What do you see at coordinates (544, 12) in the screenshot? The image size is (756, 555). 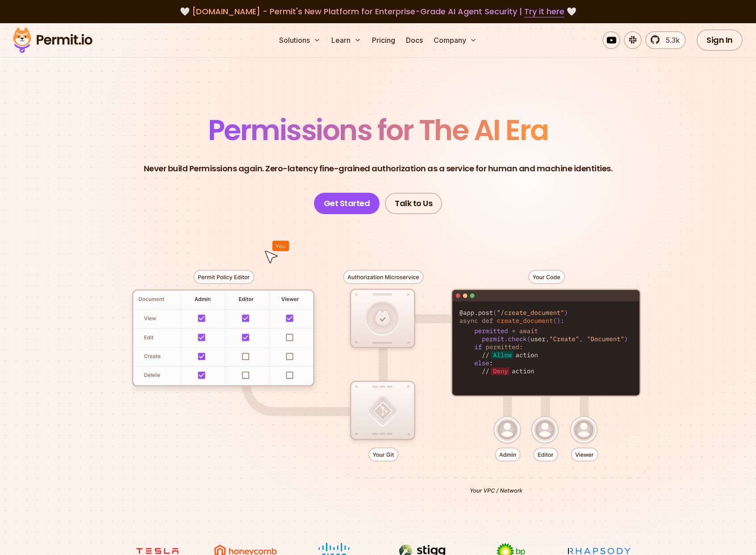 I see `a: Try it here` at bounding box center [544, 12].